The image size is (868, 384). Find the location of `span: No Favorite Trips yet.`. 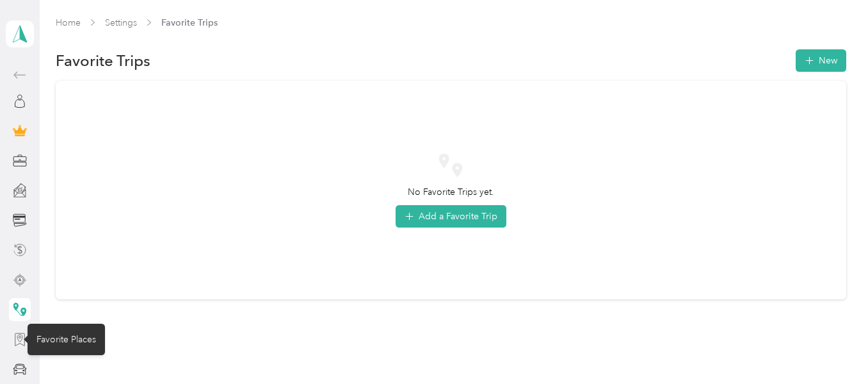

span: No Favorite Trips yet. is located at coordinates (451, 191).